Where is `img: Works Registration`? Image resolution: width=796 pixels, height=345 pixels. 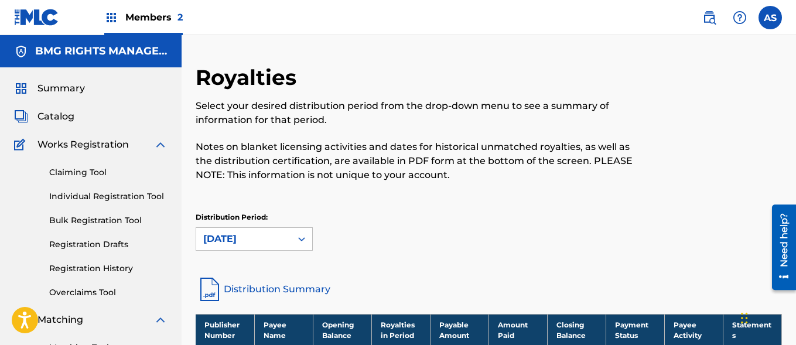
img: Works Registration is located at coordinates (22, 145).